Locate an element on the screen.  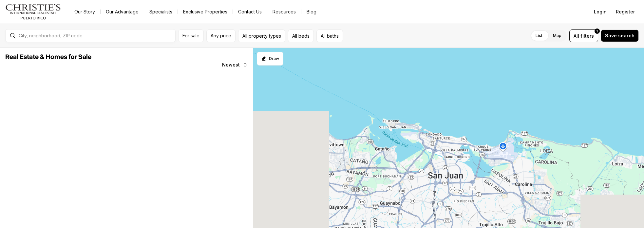
button: Contact Us is located at coordinates (250, 12).